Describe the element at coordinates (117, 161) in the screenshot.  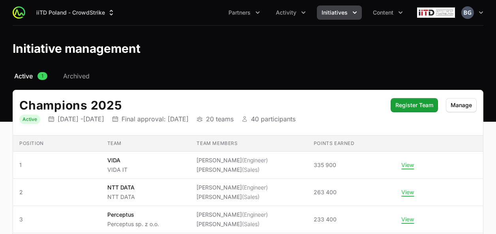
I see `p: VIDA` at that location.